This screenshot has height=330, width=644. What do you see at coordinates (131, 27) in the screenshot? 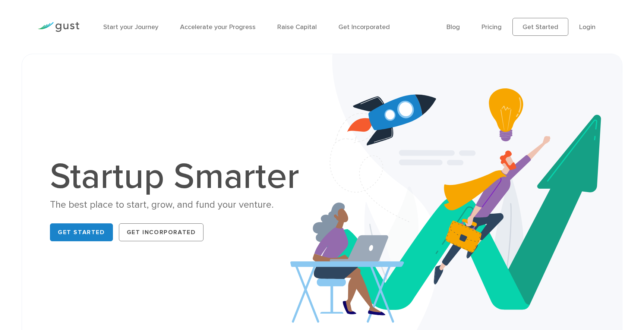
I see `a: Start your Journey` at bounding box center [131, 27].